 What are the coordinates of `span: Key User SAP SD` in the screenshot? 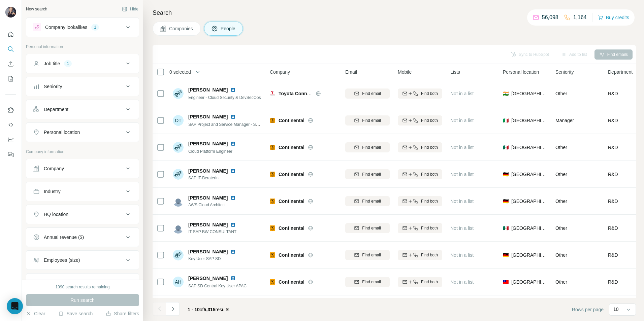 It's located at (216, 259).